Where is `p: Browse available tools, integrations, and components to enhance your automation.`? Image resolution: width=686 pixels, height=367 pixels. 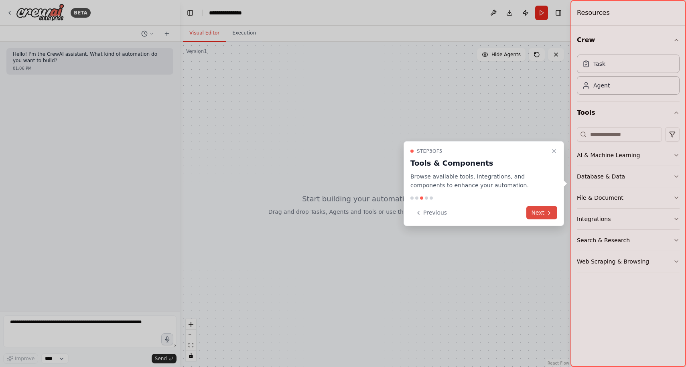
p: Browse available tools, integrations, and components to enhance your automation. is located at coordinates (479, 181).